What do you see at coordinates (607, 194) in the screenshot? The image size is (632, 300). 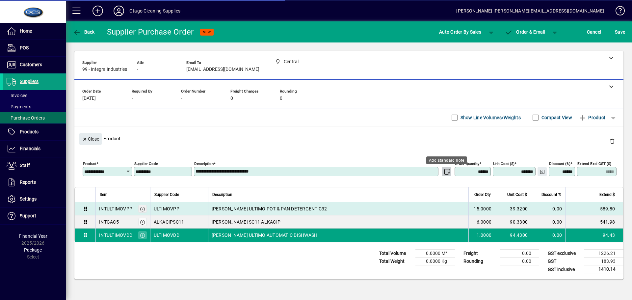 I see `span: Extend $` at bounding box center [607, 194].